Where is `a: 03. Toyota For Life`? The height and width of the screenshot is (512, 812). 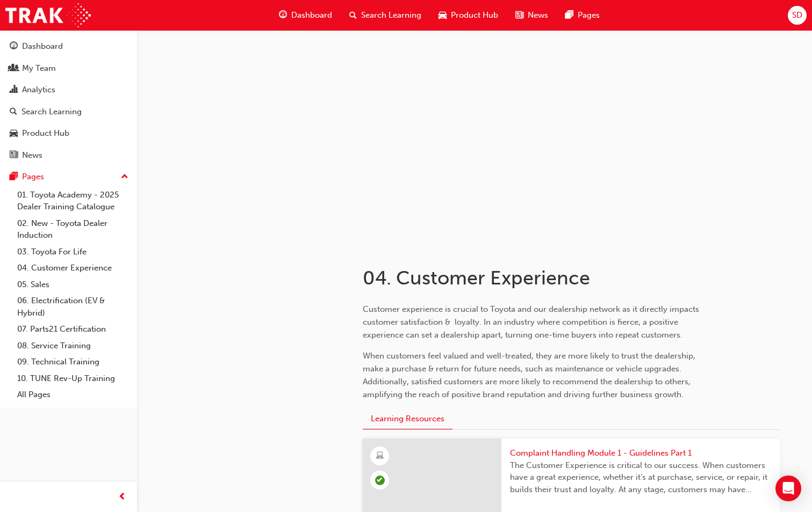 a: 03. Toyota For Life is located at coordinates (73, 252).